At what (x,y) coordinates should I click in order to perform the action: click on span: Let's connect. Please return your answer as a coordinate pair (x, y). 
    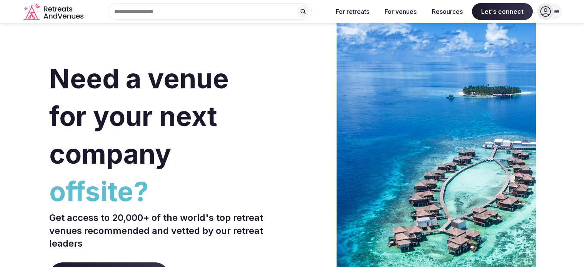
    Looking at the image, I should click on (503, 12).